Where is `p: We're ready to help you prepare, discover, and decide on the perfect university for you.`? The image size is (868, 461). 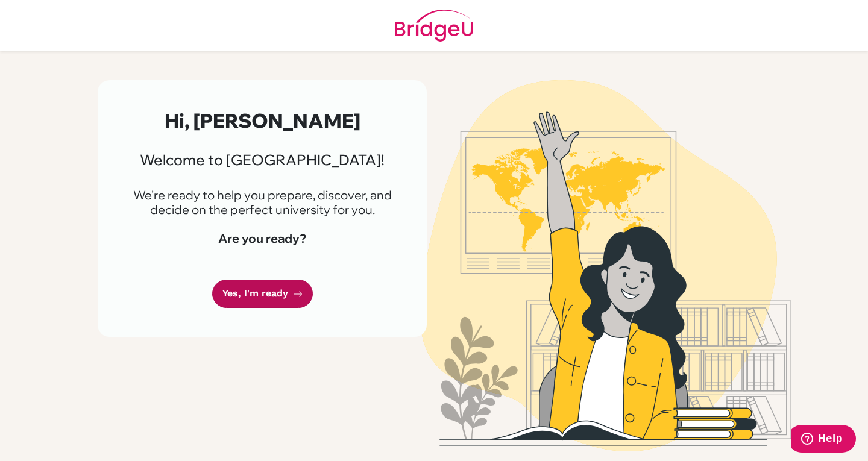
p: We're ready to help you prepare, discover, and decide on the perfect university for you. is located at coordinates (263, 202).